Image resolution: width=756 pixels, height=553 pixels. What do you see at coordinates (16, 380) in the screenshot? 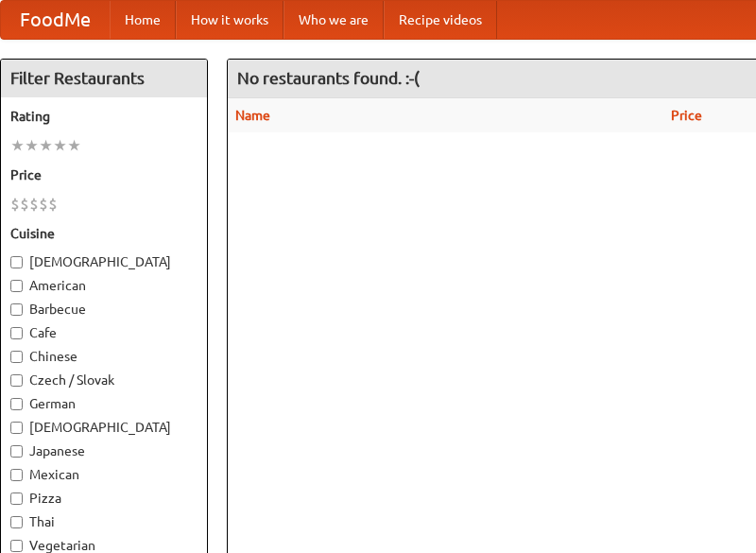
I see `input: Czech / Slovak` at bounding box center [16, 380].